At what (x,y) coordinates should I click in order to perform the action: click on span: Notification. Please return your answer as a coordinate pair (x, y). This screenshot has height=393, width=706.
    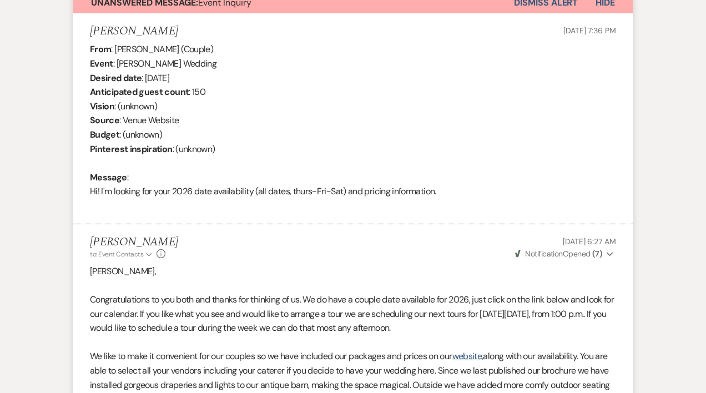
    Looking at the image, I should click on (543, 254).